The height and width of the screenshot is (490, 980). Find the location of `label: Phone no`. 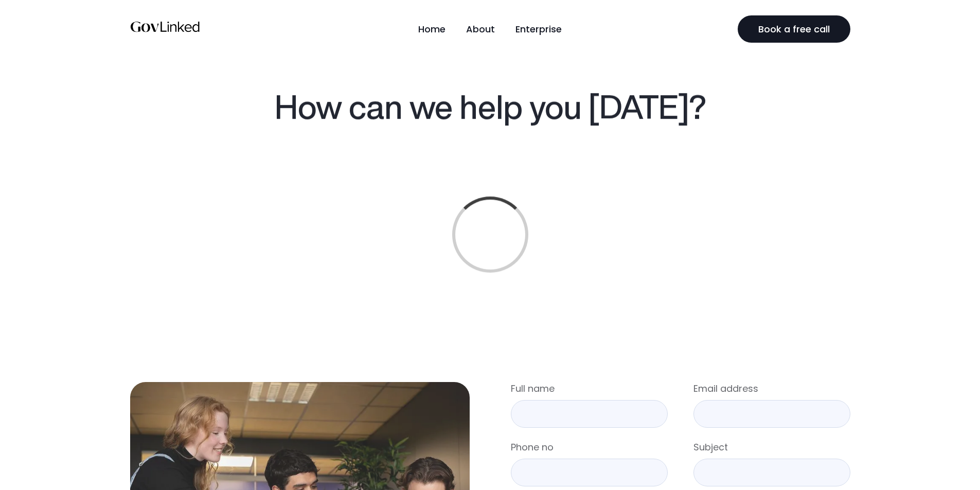

label: Phone no is located at coordinates (589, 447).